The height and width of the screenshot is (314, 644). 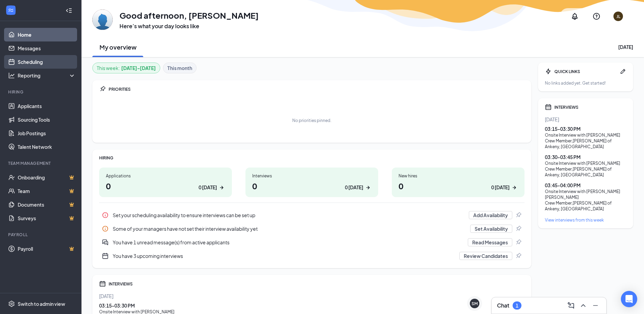 What do you see at coordinates (503, 306) in the screenshot?
I see `h3: Chat` at bounding box center [503, 306].